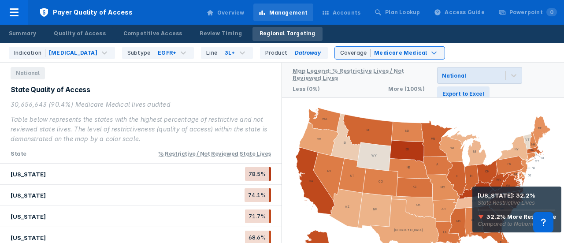 This screenshot has width=564, height=243. What do you see at coordinates (543, 222) in the screenshot?
I see `div: Contact Support` at bounding box center [543, 222].